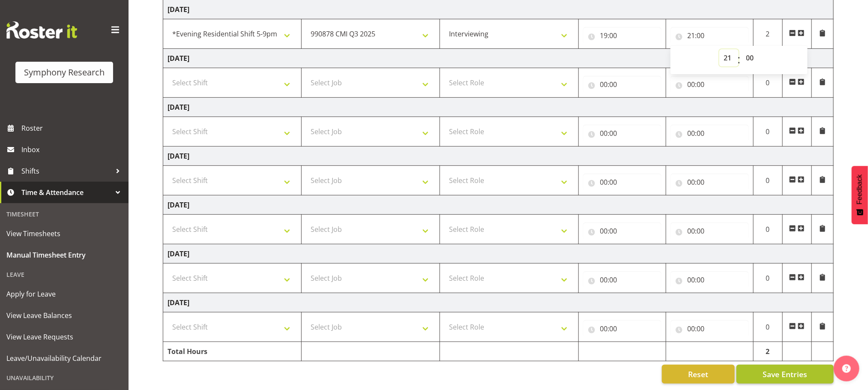 The image size is (868, 390). I want to click on a: View Leave Requests, so click(64, 336).